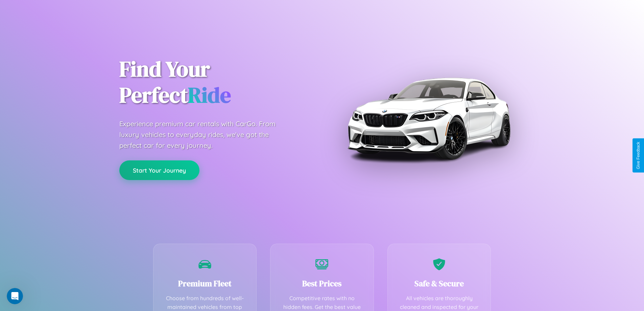  Describe the element at coordinates (322, 284) in the screenshot. I see `h3: Best Prices` at that location.